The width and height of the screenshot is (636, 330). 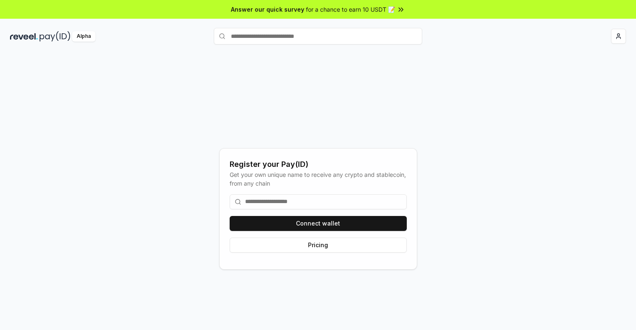 I want to click on div: Get your own unique name to receive any crypto and stablecoin, from any chain, so click(x=318, y=179).